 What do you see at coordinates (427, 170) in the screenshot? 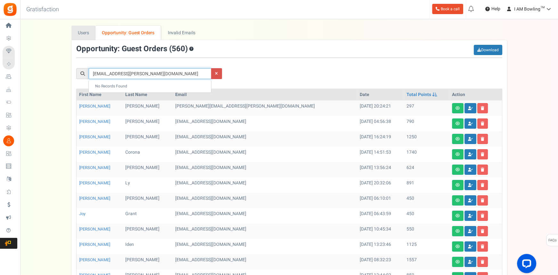
I see `td: 624` at bounding box center [427, 170].